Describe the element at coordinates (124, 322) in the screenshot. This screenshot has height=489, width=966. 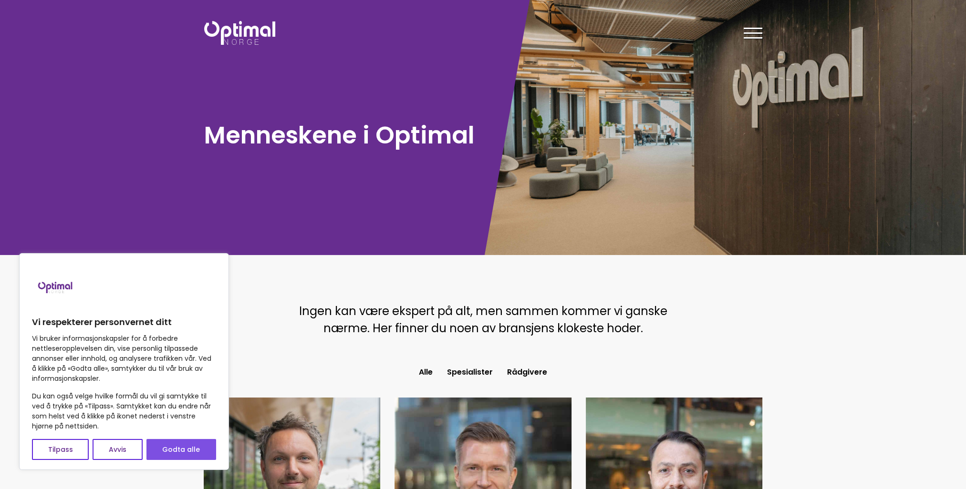
I see `p: Vi respekterer personvernet ditt` at that location.